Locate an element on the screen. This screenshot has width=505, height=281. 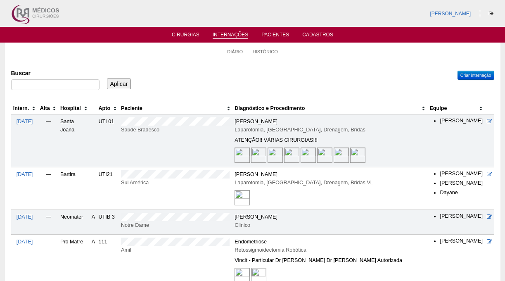
td: Neomater is located at coordinates (74, 222).